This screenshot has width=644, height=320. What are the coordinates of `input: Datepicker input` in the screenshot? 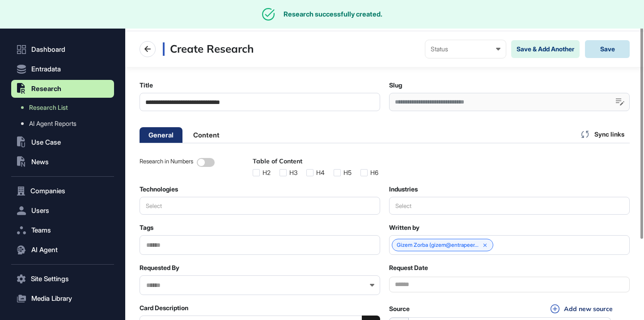 It's located at (509, 285).